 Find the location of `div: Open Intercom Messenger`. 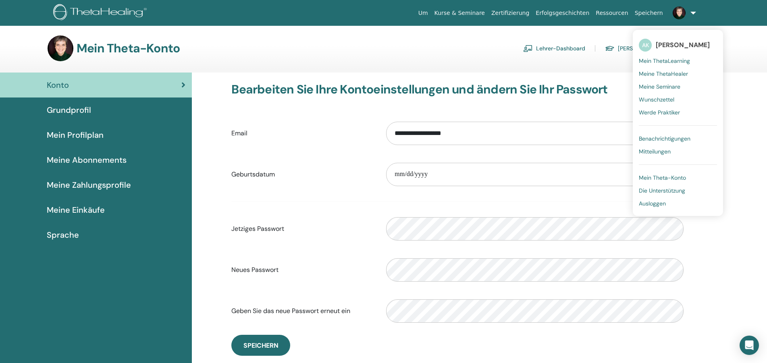

div: Open Intercom Messenger is located at coordinates (750, 346).